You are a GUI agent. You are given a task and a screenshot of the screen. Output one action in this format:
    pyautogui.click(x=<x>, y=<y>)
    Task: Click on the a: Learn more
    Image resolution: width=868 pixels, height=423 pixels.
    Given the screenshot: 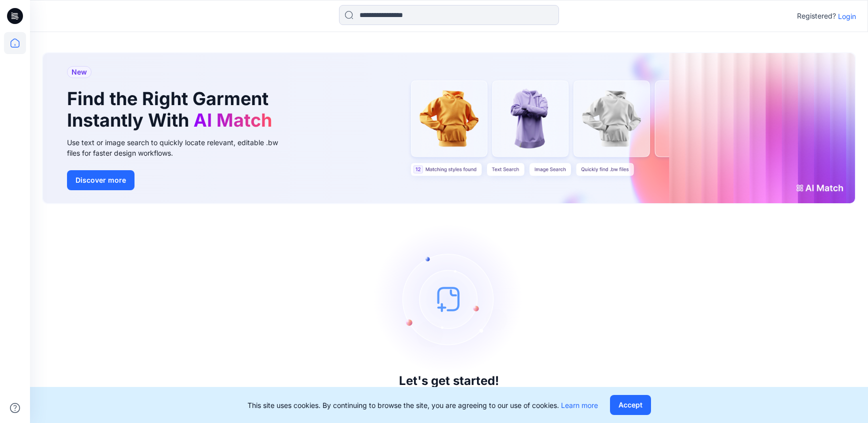 What is the action you would take?
    pyautogui.click(x=580, y=405)
    